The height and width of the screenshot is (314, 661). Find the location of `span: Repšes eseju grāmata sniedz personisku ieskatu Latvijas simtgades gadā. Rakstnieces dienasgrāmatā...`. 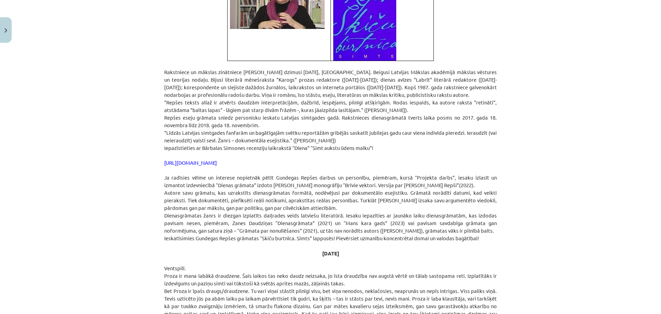

span: Repšes eseju grāmata sniedz personisku ieskatu Latvijas simtgades gadā. Rakstnieces dienasgrāmatā... is located at coordinates (331, 121).